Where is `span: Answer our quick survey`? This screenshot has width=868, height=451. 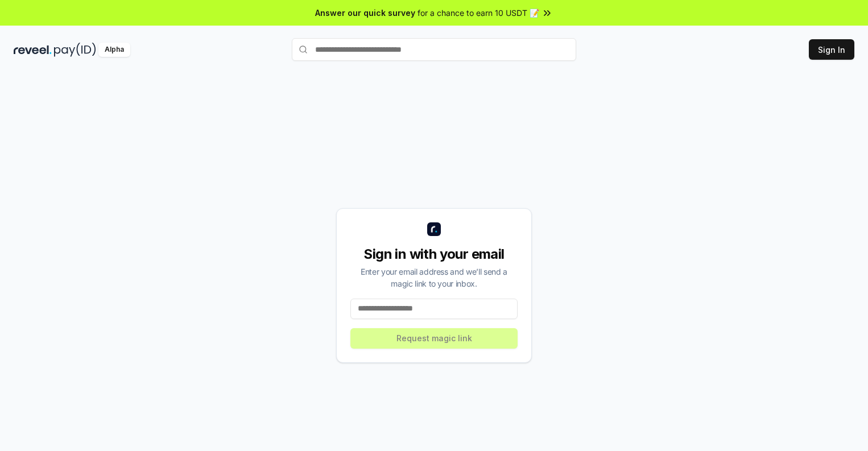 span: Answer our quick survey is located at coordinates (365, 13).